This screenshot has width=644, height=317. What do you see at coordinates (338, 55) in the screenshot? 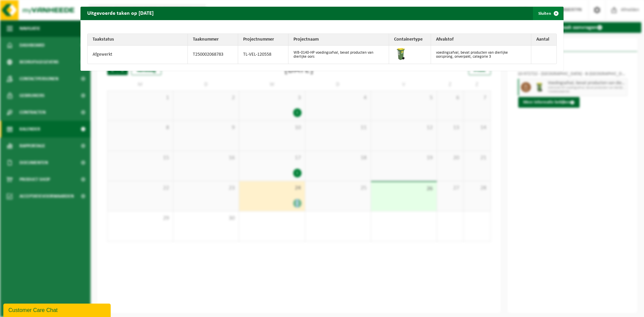
I see `td: WB-0140-HP voedingsafval, bevat producten van dierlijke oors` at bounding box center [338, 55].